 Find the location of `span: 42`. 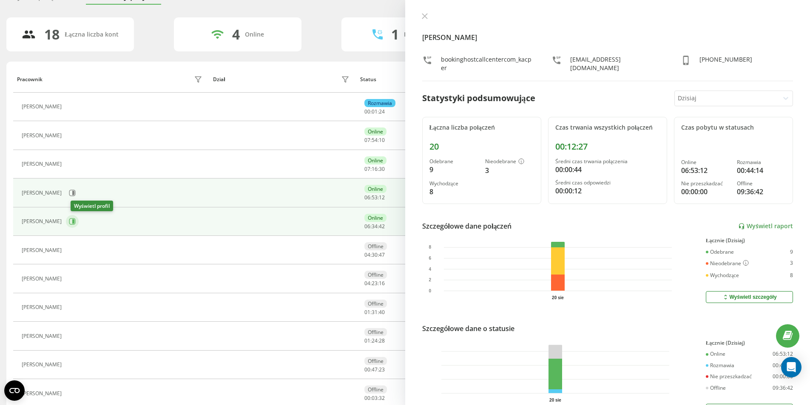

span: 42 is located at coordinates (382, 226).